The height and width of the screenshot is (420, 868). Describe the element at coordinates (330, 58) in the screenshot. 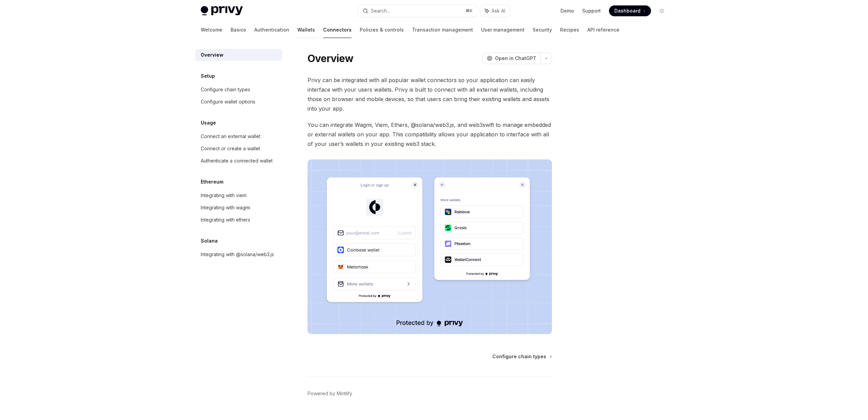

I see `h1: Overview` at that location.